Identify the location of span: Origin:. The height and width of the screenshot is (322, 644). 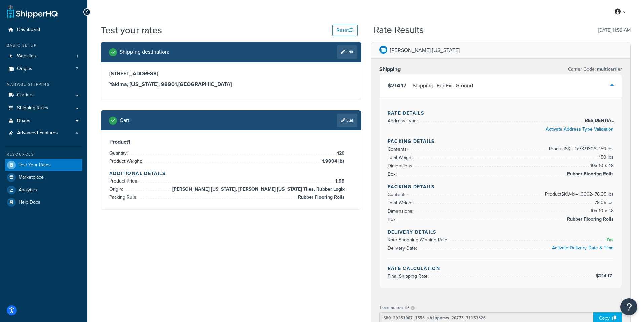
(117, 189).